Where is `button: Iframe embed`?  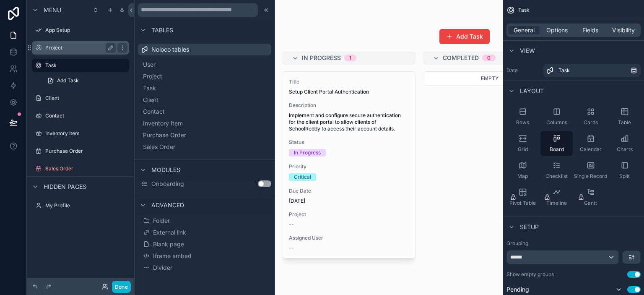
button: Iframe embed is located at coordinates (205, 256).